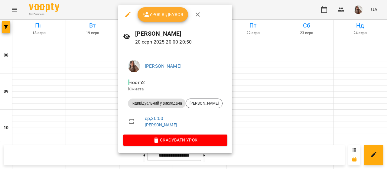  What do you see at coordinates (163, 15) in the screenshot?
I see `button: Урок відбувся` at bounding box center [163, 15].